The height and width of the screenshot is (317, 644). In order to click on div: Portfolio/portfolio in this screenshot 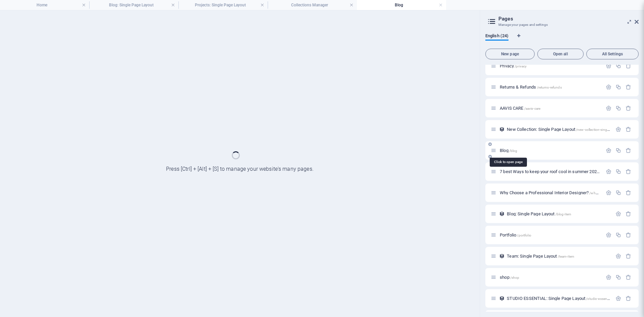, I will do `click(550, 235)`.